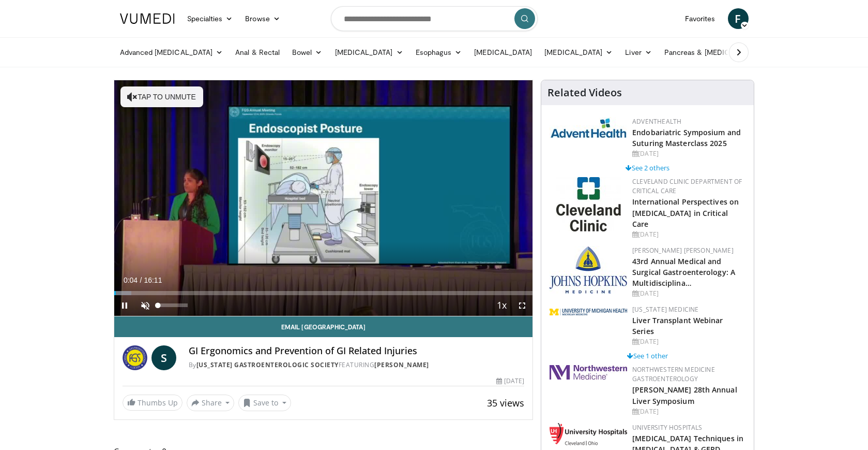 The width and height of the screenshot is (868, 450). I want to click on div: Progress Bar, so click(323, 293).